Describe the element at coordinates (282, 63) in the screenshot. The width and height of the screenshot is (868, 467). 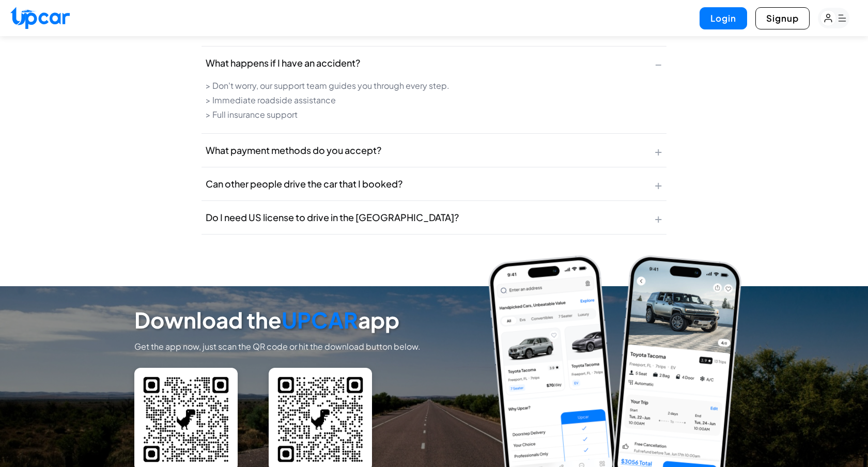
I see `span: What happens if I have an accident?` at that location.